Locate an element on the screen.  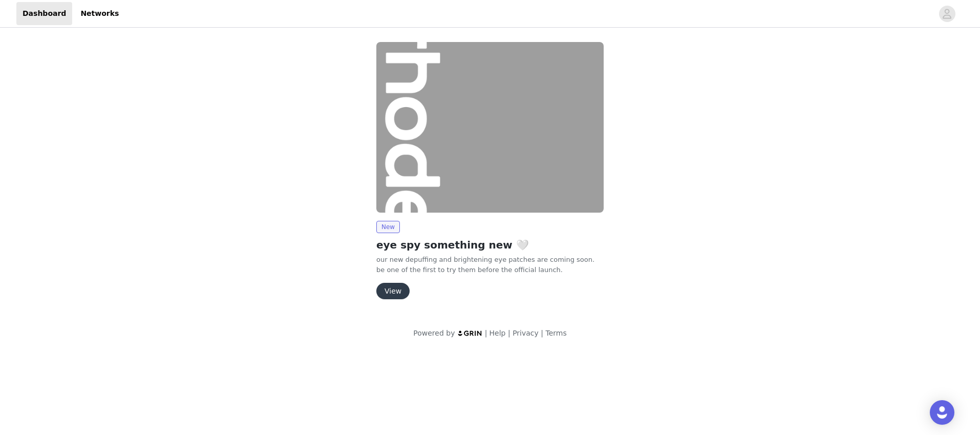
button: View is located at coordinates (393, 291).